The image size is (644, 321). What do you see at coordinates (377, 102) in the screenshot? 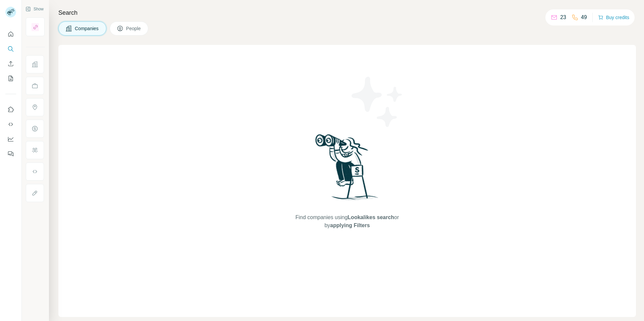
I see `img: Surfe Illustration - Stars` at bounding box center [377, 102].